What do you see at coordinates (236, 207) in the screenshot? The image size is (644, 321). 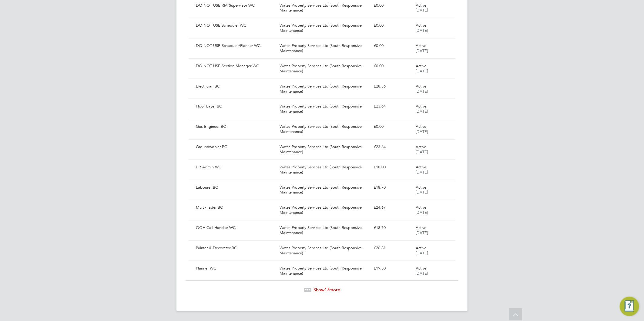 I see `div: Multi-Trader BC` at bounding box center [236, 207].